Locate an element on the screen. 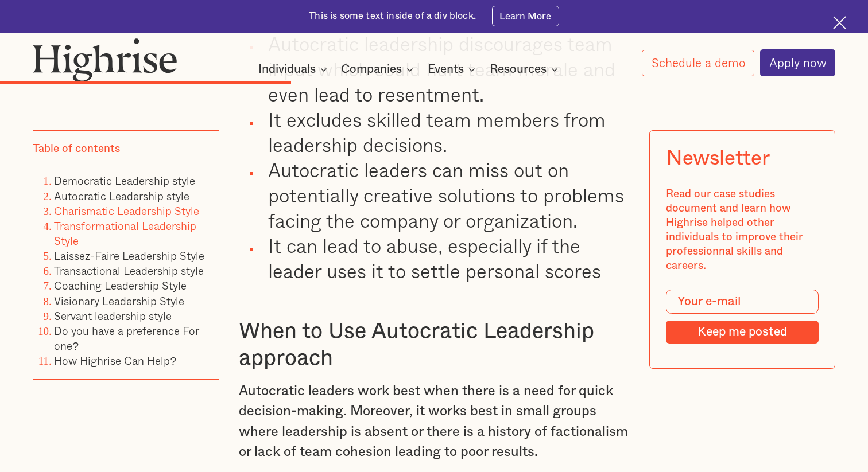 The image size is (868, 472). div: Read our case studies document and learn how Highrise helped other individuals to improve their p... is located at coordinates (743, 230).